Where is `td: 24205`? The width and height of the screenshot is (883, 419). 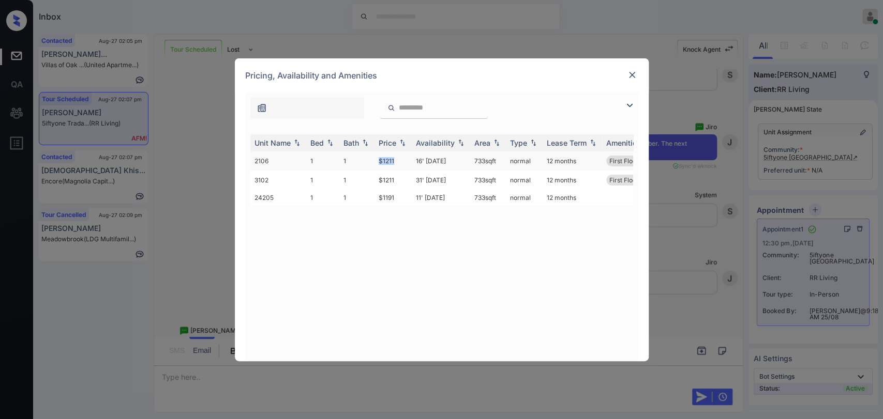
td: 24205 is located at coordinates (278, 198).